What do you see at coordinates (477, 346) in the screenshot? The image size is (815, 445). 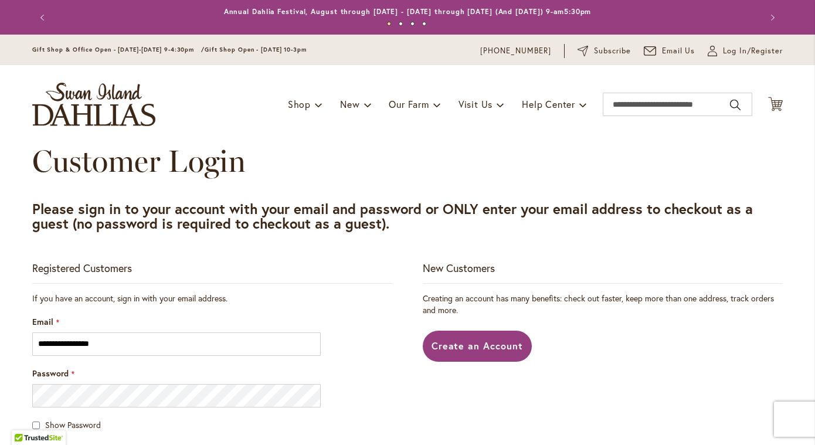 I see `a: Create an Account` at bounding box center [477, 346].